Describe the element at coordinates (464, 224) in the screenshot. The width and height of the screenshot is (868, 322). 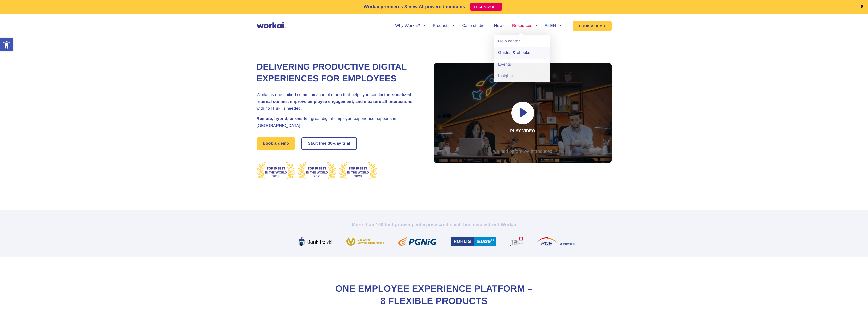
I see `i: and small businesses` at that location.